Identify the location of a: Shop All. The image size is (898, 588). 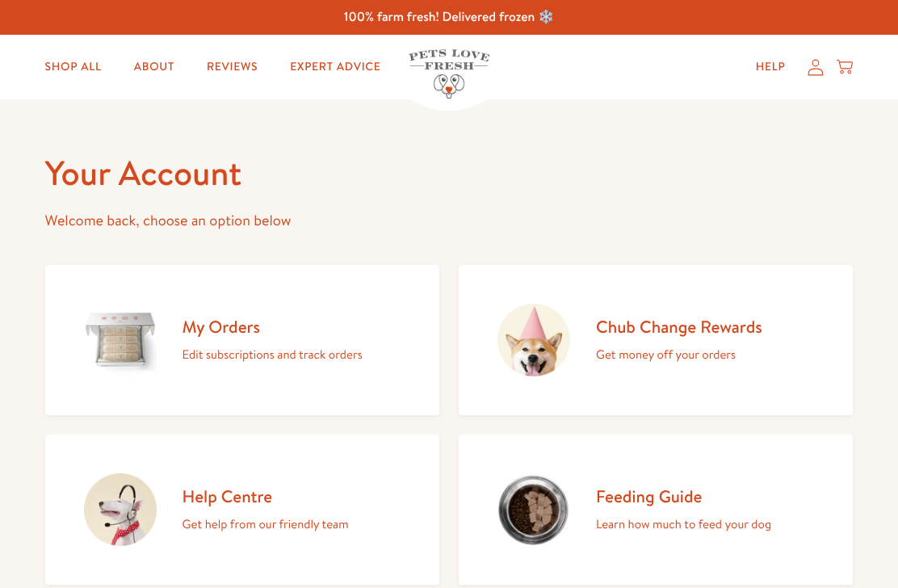
(74, 67).